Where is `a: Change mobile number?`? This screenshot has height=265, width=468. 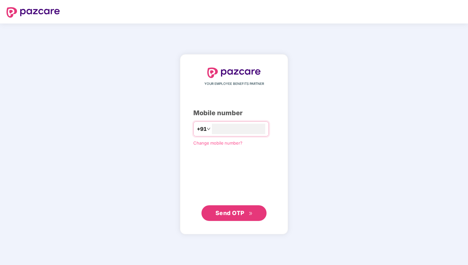 a: Change mobile number? is located at coordinates (218, 143).